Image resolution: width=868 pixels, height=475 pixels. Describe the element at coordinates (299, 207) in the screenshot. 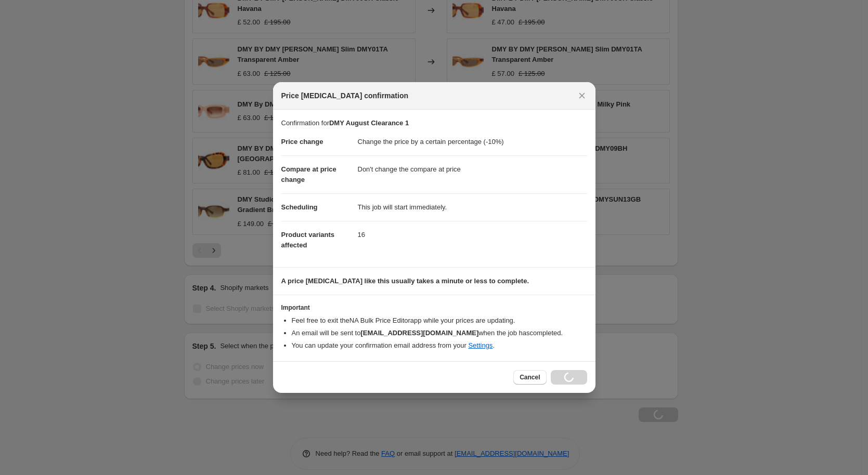

I see `span: Scheduling` at that location.